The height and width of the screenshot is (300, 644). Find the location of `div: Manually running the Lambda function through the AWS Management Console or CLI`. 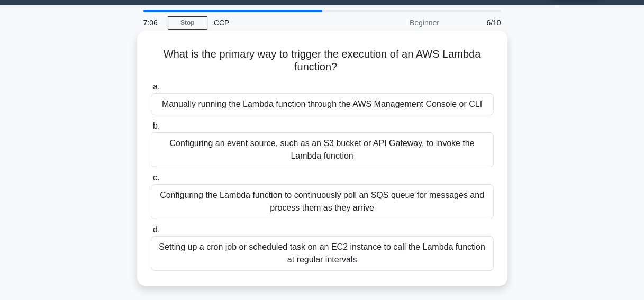

div: Manually running the Lambda function through the AWS Management Console or CLI is located at coordinates (322, 104).